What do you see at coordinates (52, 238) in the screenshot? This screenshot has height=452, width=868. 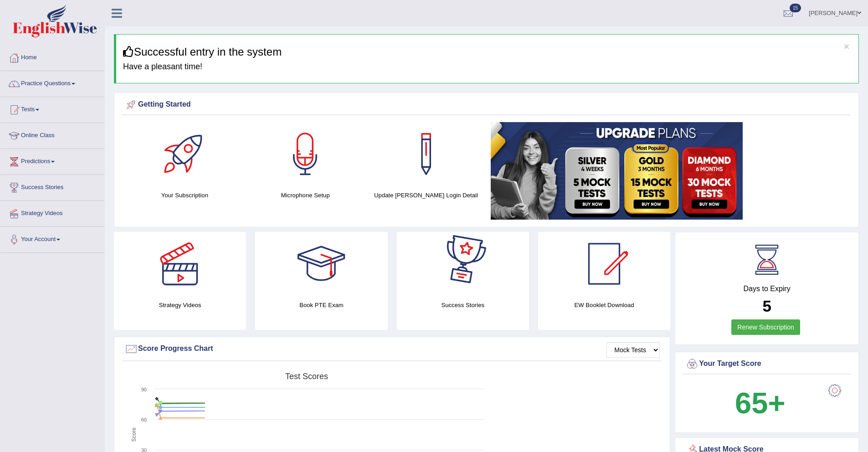 I see `a: Your Account` at bounding box center [52, 238].